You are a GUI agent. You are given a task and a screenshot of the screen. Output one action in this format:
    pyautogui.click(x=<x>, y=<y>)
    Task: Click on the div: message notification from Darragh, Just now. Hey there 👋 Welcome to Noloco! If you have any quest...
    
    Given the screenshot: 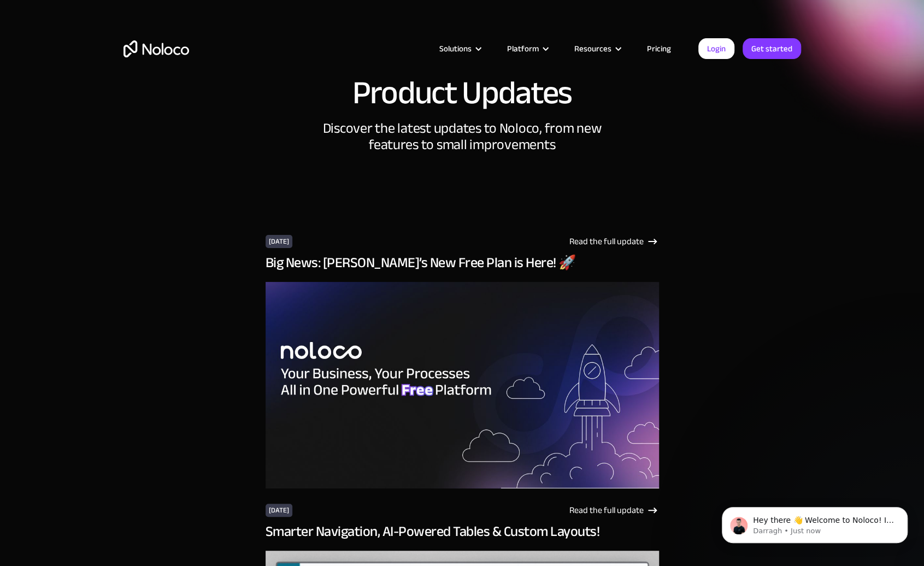 What is the action you would take?
    pyautogui.click(x=110, y=41)
    